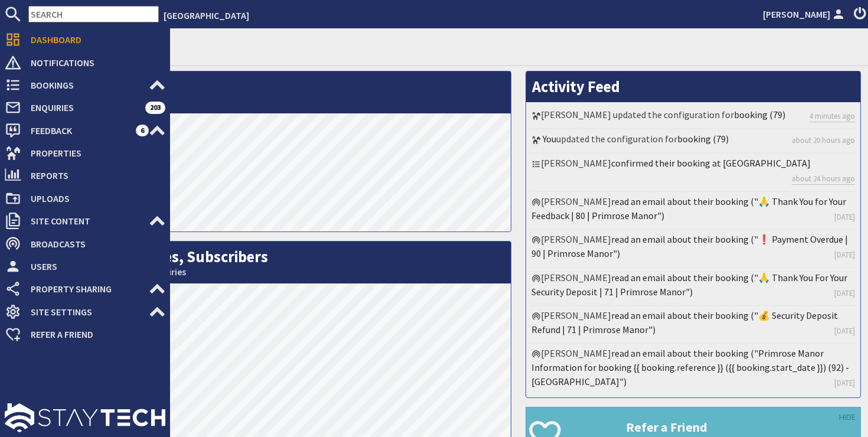 This screenshot has height=437, width=868. I want to click on h3: Refer a Friend, so click(743, 427).